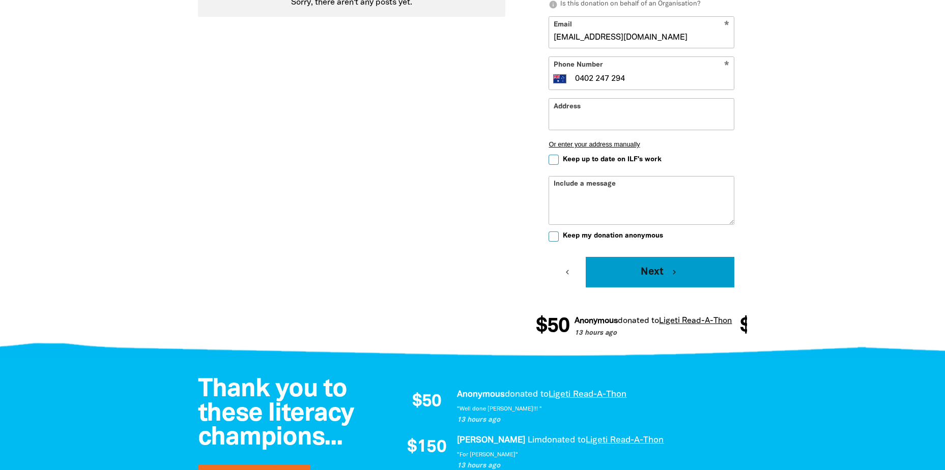 The image size is (945, 470). I want to click on span: Keep up to date on ILF's work, so click(612, 159).